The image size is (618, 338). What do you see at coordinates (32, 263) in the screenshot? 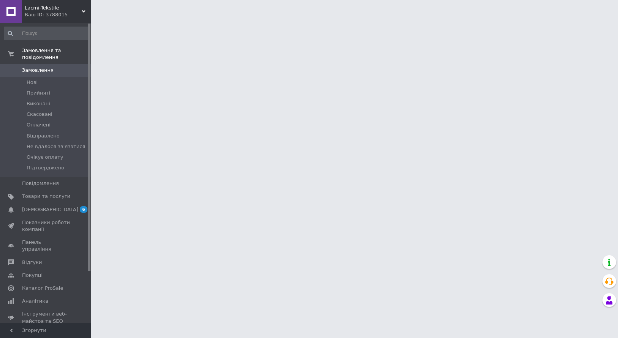
I see `span: Відгуки` at bounding box center [32, 263].